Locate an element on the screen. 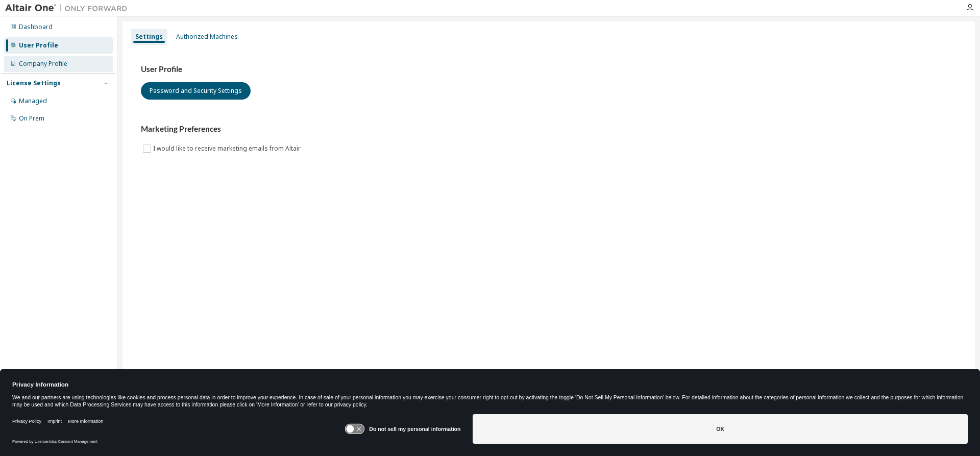  div: Authorized Machines is located at coordinates (207, 37).